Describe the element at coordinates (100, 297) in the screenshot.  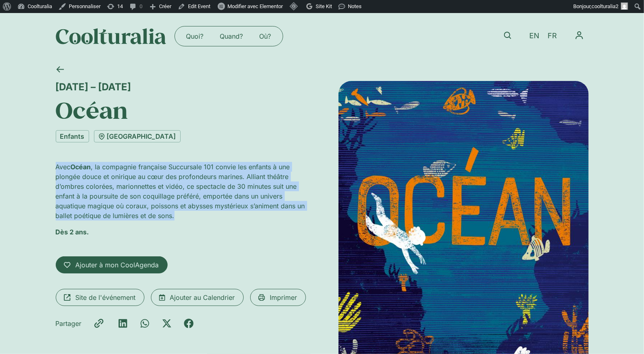
I see `a: Site de l'événement` at that location.